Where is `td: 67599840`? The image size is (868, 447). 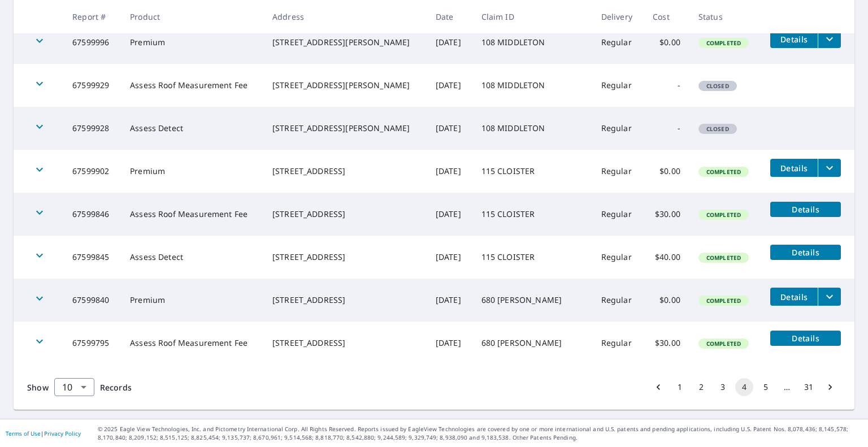
td: 67599840 is located at coordinates (92, 300).